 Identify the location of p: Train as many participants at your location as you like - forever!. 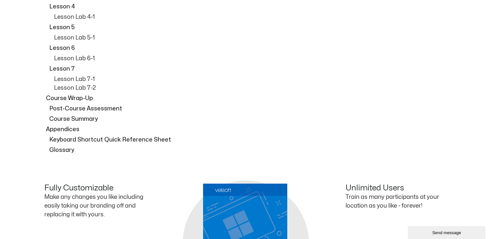
(396, 201).